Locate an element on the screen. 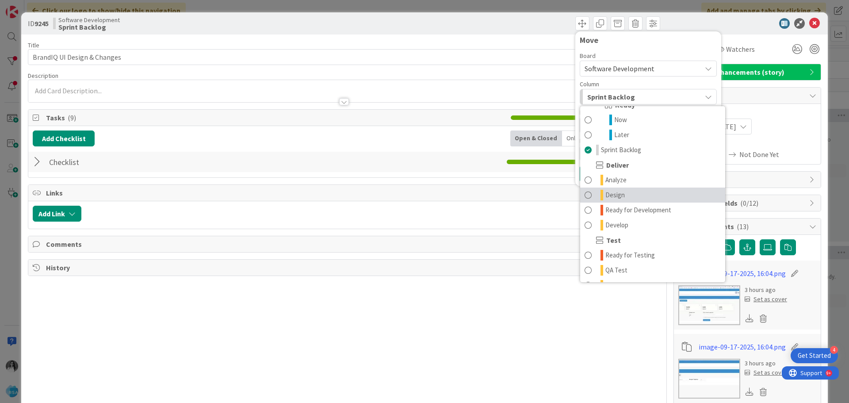 Image resolution: width=849 pixels, height=403 pixels. a: QA Test is located at coordinates (653, 270).